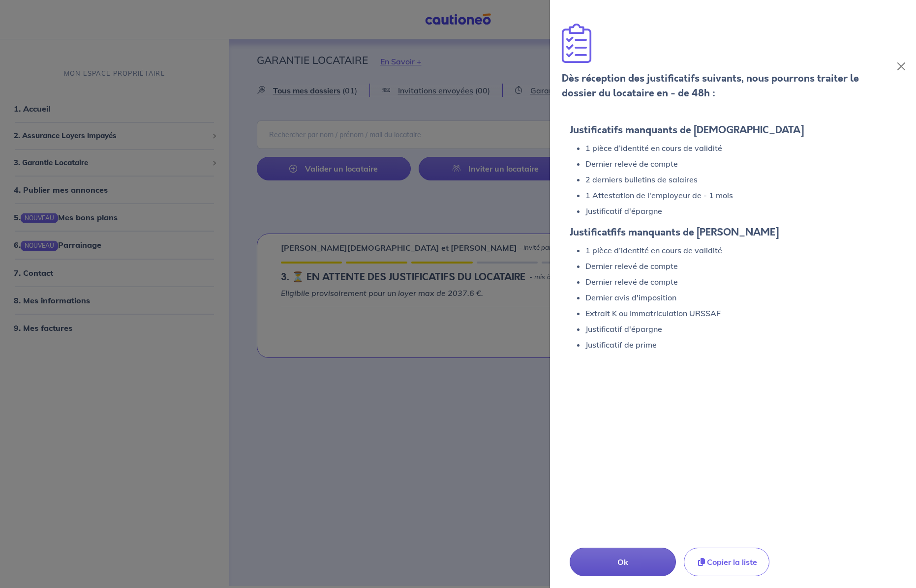  I want to click on p: Ok, so click(623, 562).